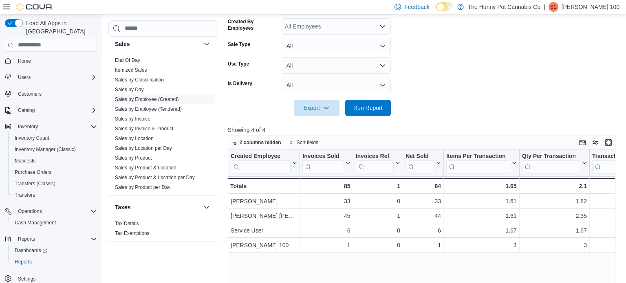 Image resolution: width=626 pixels, height=283 pixels. Describe the element at coordinates (554, 216) in the screenshot. I see `div: 2.35` at that location.